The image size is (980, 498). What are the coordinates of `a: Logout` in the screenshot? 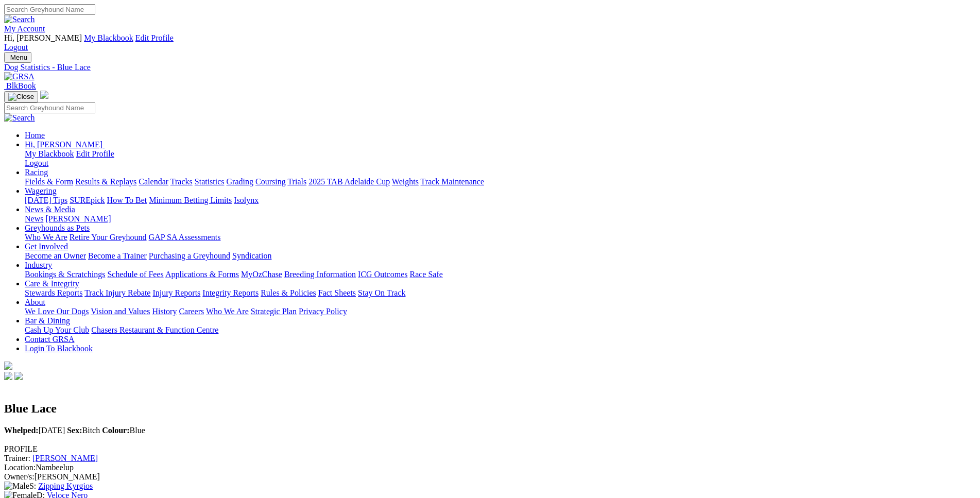 It's located at (16, 47).